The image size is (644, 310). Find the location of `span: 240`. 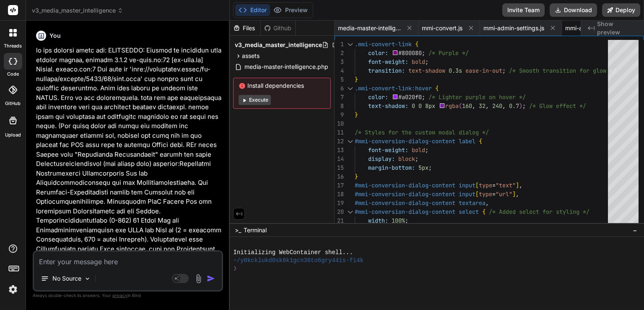

span: 240 is located at coordinates (498, 106).